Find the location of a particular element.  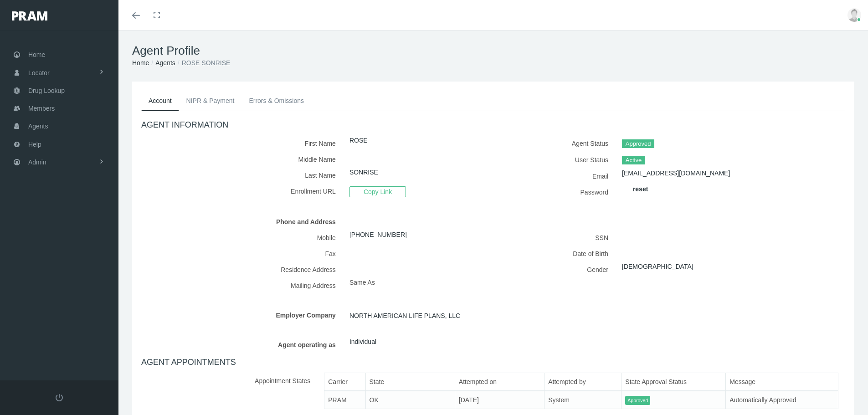

a: Errors & Omissions is located at coordinates (276, 101).